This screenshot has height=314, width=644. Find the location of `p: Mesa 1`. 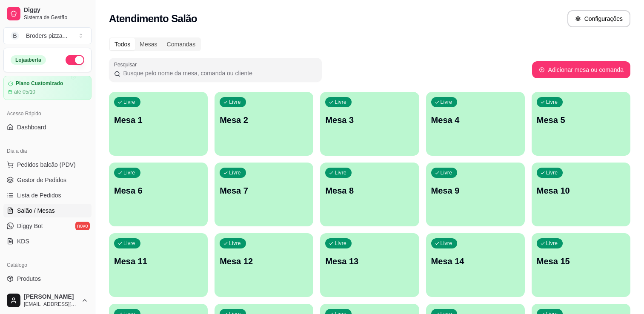

p: Mesa 1 is located at coordinates (159, 120).